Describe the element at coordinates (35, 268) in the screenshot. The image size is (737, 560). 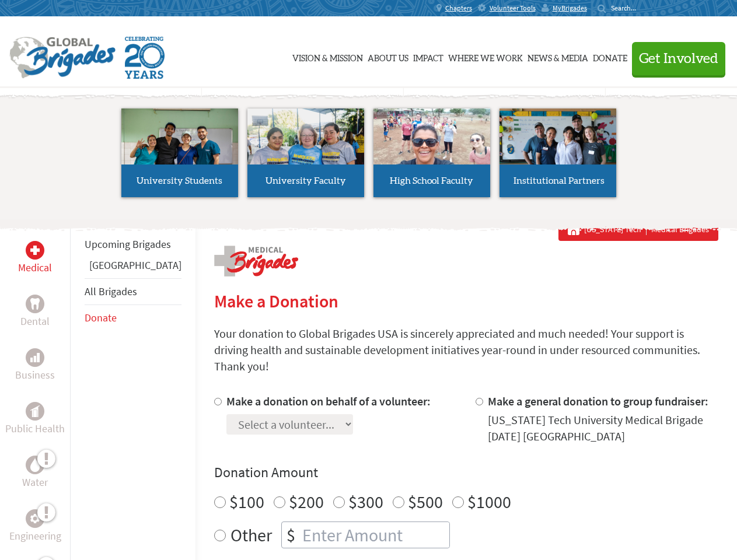
I see `p: Medical` at that location.